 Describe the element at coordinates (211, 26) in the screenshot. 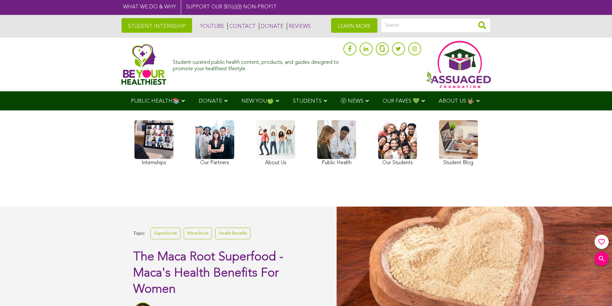

I see `a: YOUTUBE` at that location.